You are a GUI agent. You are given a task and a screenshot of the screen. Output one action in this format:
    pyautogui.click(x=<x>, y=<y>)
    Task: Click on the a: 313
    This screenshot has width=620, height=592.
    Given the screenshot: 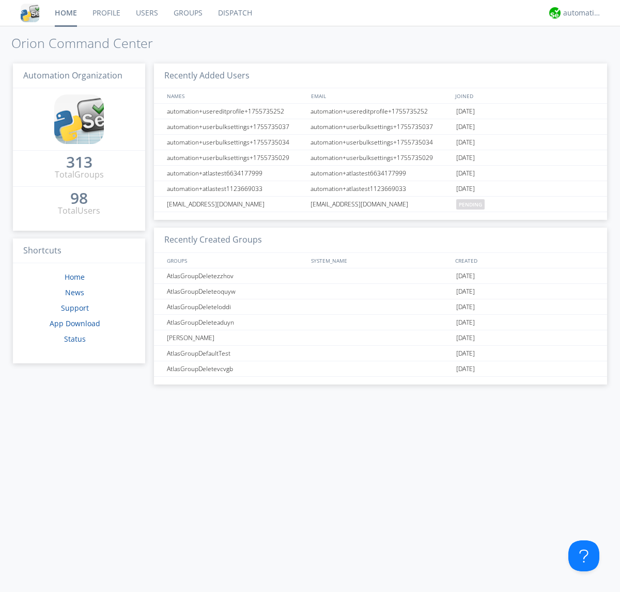 What is the action you would take?
    pyautogui.click(x=79, y=163)
    